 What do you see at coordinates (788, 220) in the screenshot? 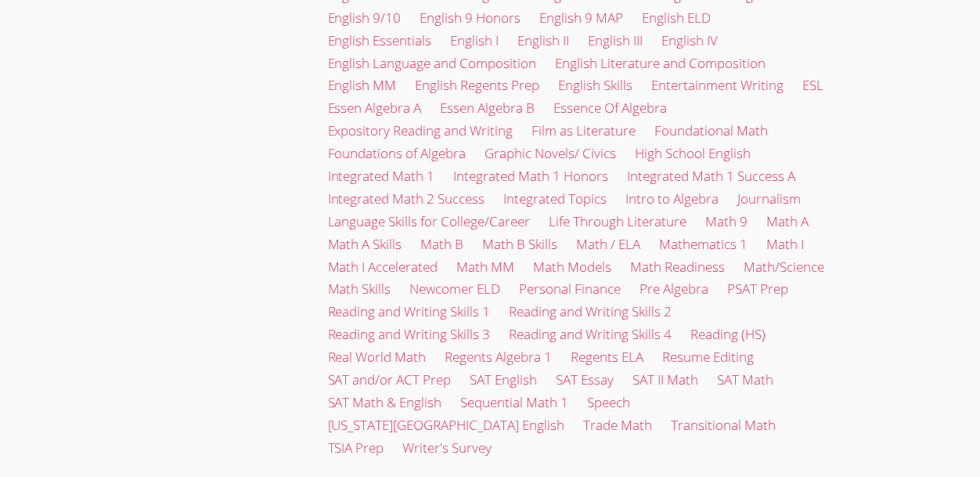
I see `a: Math A` at bounding box center [788, 220].